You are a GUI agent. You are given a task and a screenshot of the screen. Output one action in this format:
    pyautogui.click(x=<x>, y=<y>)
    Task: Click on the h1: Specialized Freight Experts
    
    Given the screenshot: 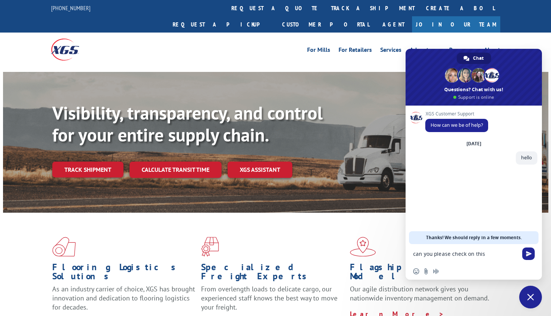 What is the action you would take?
    pyautogui.click(x=273, y=274)
    